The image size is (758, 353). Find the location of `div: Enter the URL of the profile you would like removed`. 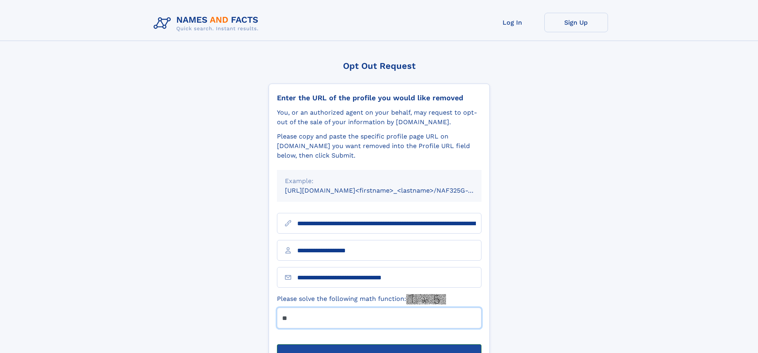

div: Enter the URL of the profile you would like removed is located at coordinates (379, 98).